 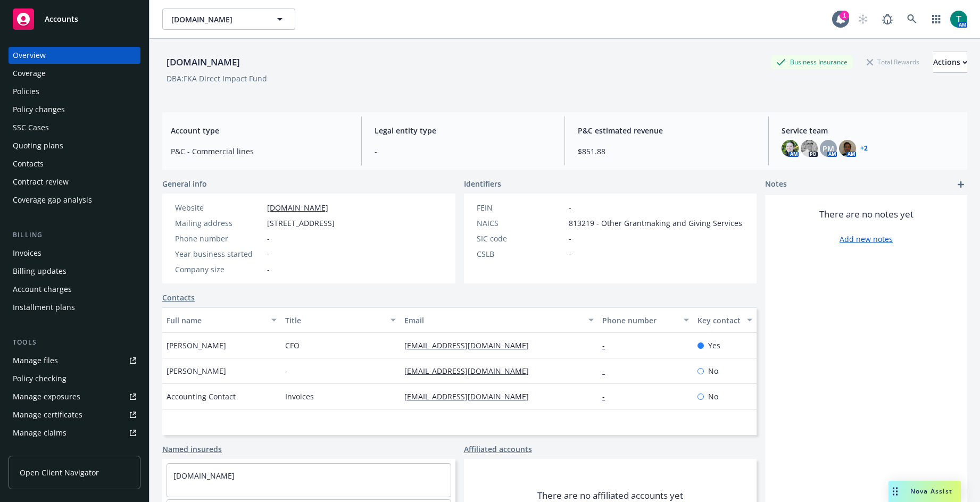 What do you see at coordinates (192, 449) in the screenshot?
I see `a: Named insureds` at bounding box center [192, 449].